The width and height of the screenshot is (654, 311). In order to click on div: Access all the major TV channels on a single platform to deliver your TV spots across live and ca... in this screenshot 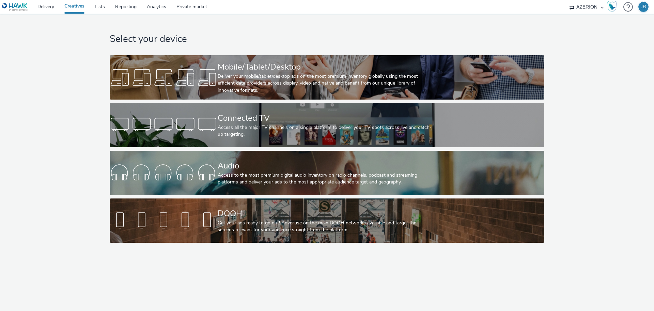, I will do `click(326, 131)`.